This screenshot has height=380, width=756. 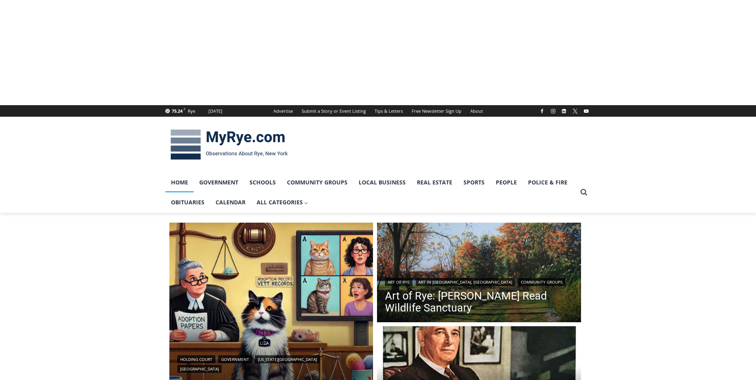 What do you see at coordinates (479, 274) in the screenshot?
I see `a: Read More Art of Rye: Edith G. Read Wildlife Sanctuary` at bounding box center [479, 274].